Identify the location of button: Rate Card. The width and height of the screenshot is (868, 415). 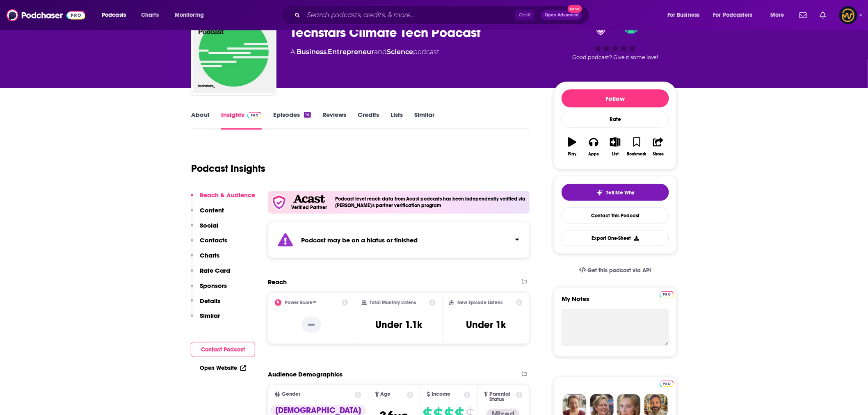
(211, 274).